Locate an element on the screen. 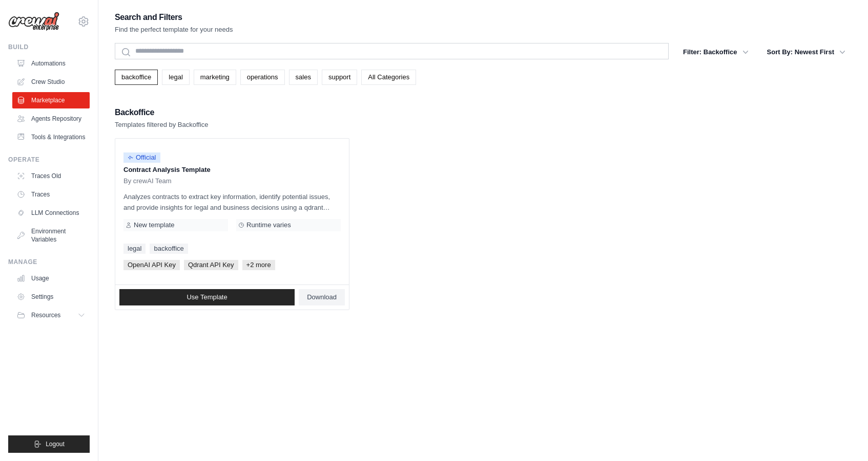 The image size is (868, 461). p: Find the perfect template for your needs is located at coordinates (174, 30).